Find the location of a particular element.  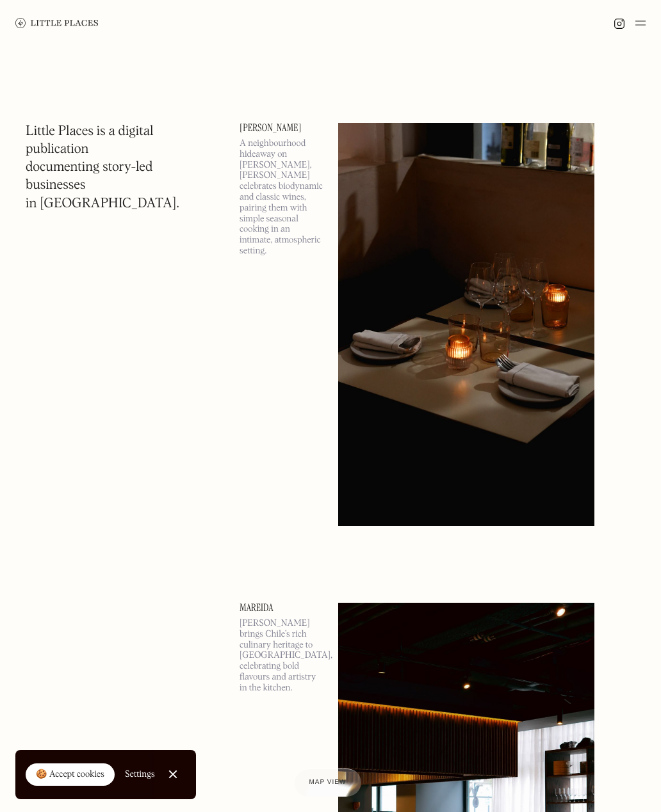

span: Map view is located at coordinates (328, 782).